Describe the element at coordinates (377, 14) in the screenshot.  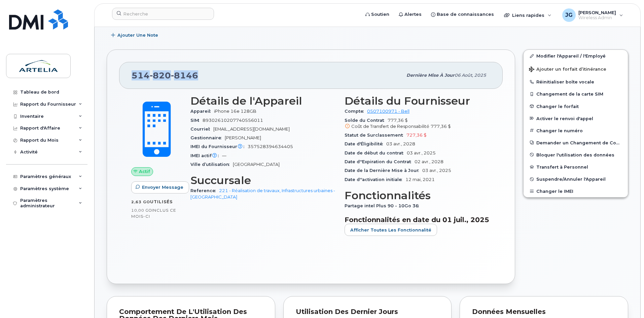
I see `a: Soutien` at that location.